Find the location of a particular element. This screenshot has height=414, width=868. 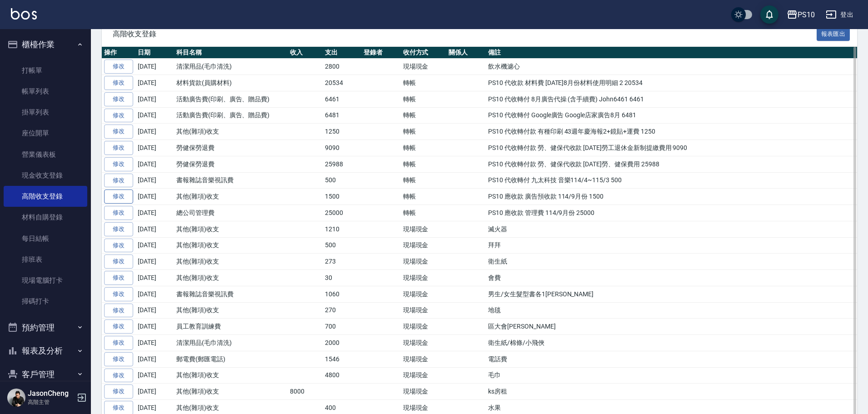

a: 帳單列表 is located at coordinates (46, 91).